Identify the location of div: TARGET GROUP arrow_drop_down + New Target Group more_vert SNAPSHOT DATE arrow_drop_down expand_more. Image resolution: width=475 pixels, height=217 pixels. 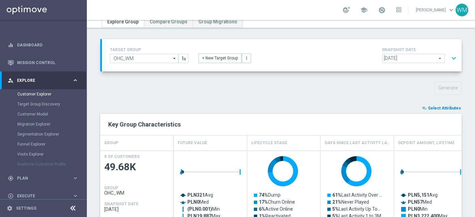
(281, 55).